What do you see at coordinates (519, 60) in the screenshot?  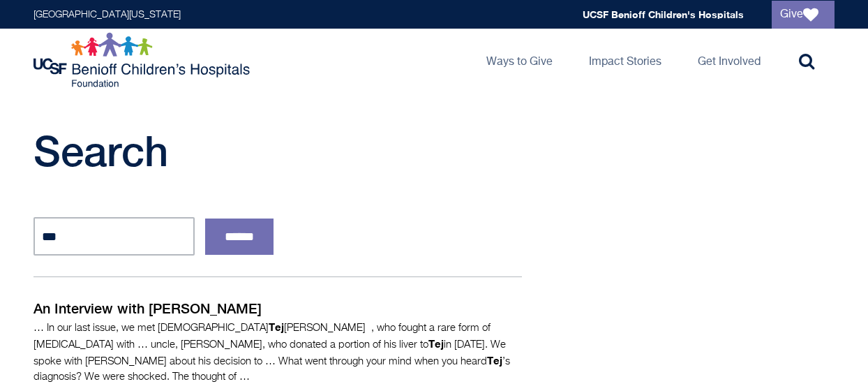 I see `a: Ways to Give` at bounding box center [519, 60].